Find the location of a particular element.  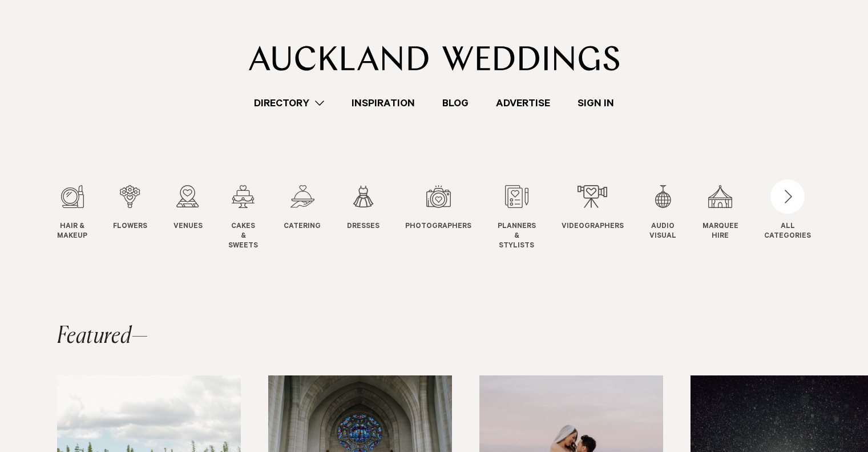

a: Videographers is located at coordinates (593, 208).